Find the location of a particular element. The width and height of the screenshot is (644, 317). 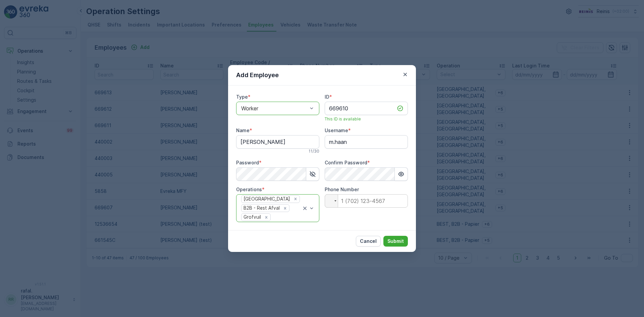

div: Remove Grofvuil is located at coordinates (267, 217).